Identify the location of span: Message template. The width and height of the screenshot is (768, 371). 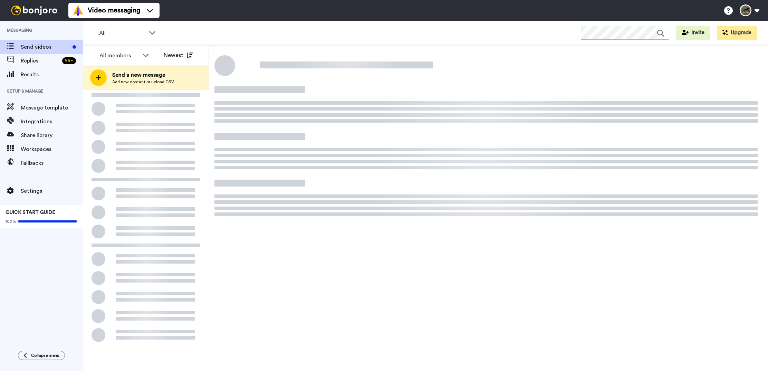
(52, 108).